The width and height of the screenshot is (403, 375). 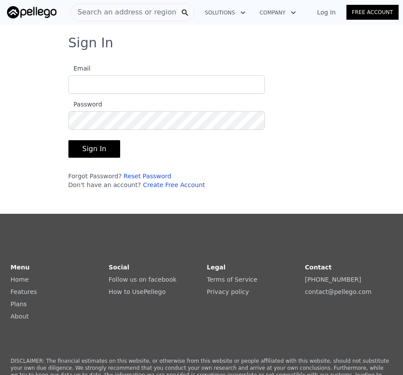 What do you see at coordinates (119, 267) in the screenshot?
I see `strong: Social` at bounding box center [119, 267].